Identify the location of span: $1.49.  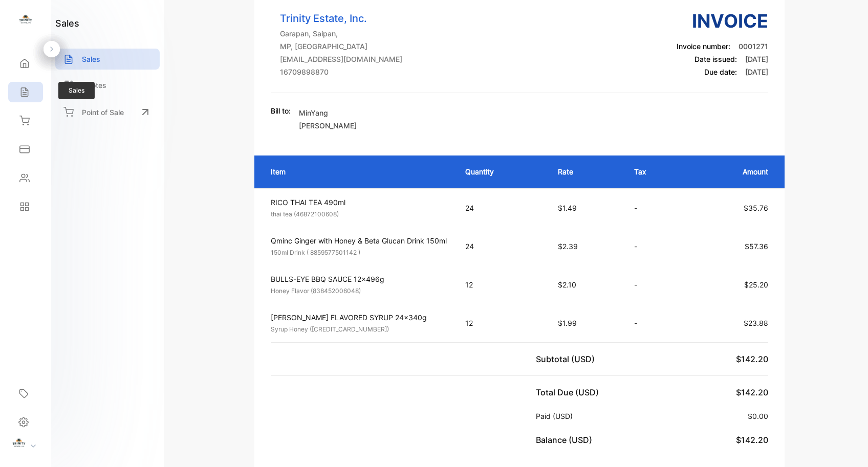
(567, 208).